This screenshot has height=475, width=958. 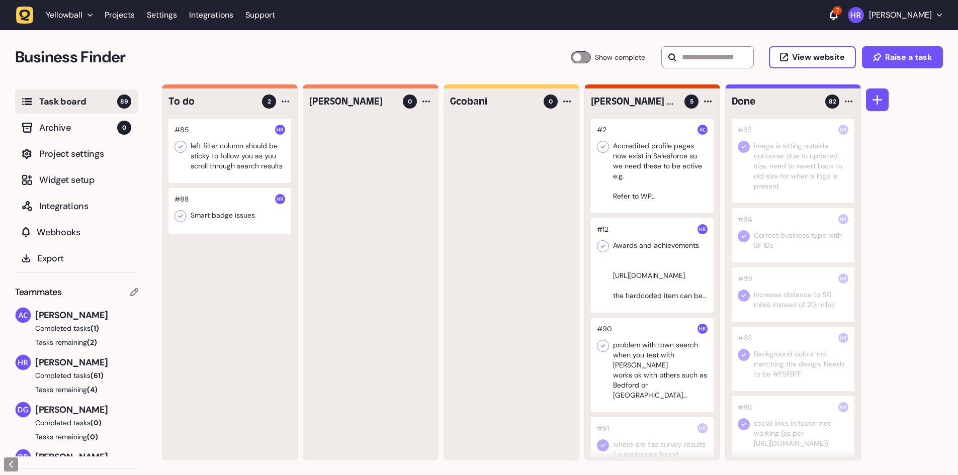 What do you see at coordinates (72, 376) in the screenshot?
I see `button: Completed tasks(61)` at bounding box center [72, 376].